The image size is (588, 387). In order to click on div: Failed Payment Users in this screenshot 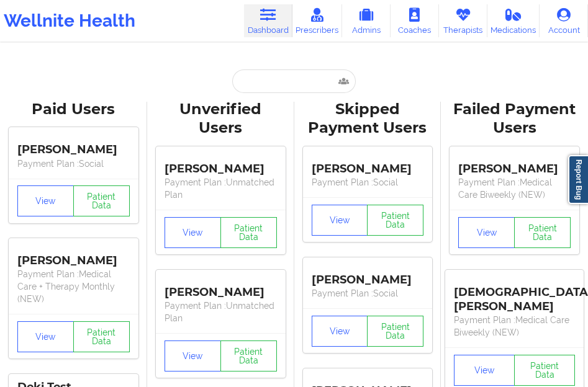, I will do `click(514, 119)`.